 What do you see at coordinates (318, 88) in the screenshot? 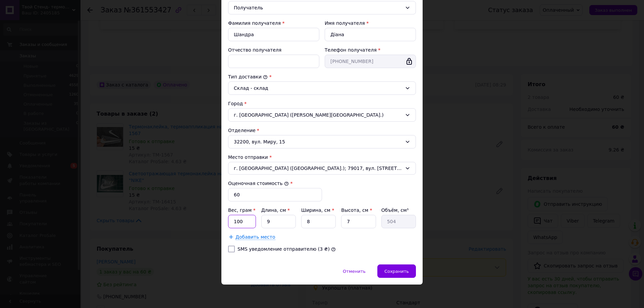
I see `div: Склад - склад` at bounding box center [318, 88].